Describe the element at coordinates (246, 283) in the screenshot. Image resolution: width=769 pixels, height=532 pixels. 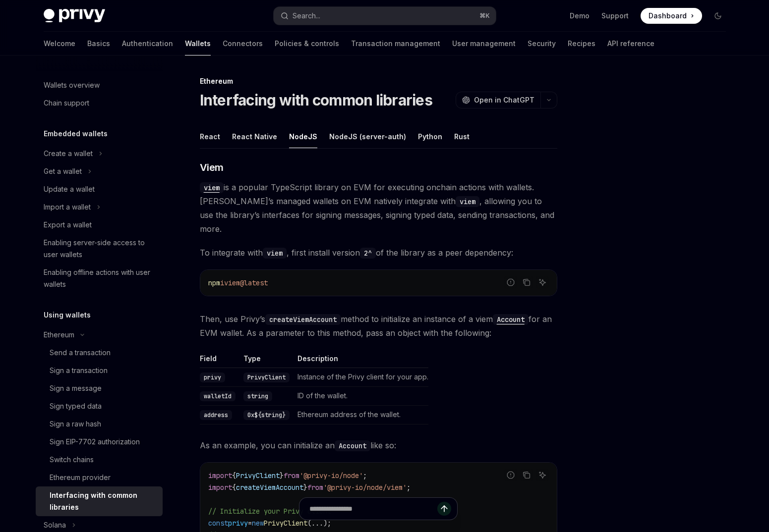
I see `span: viem@latest` at that location.